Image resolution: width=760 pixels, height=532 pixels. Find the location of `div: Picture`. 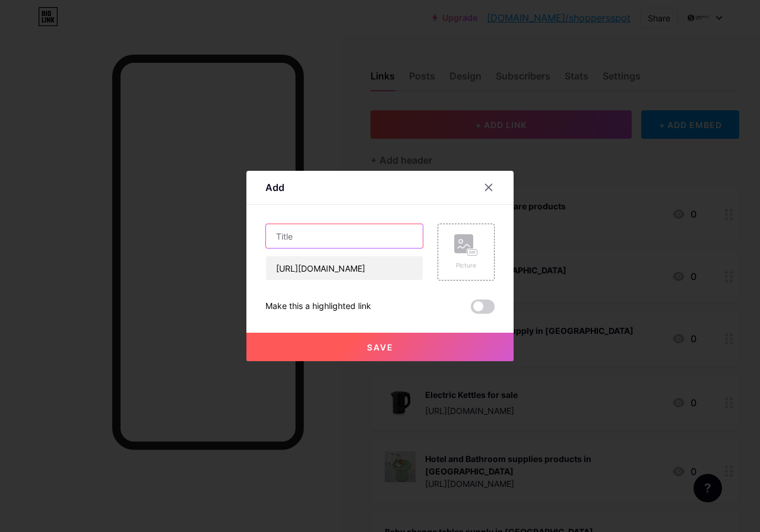

div: Picture is located at coordinates (466, 265).